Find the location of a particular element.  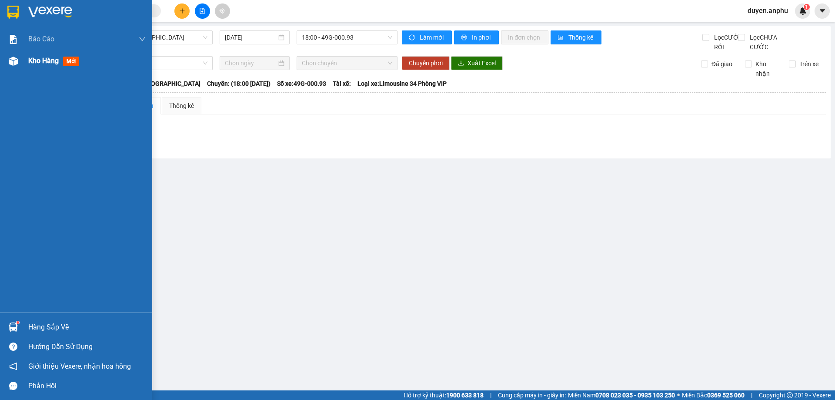

strong: 0708 023 035 - 0935 103 250 is located at coordinates (635, 395).